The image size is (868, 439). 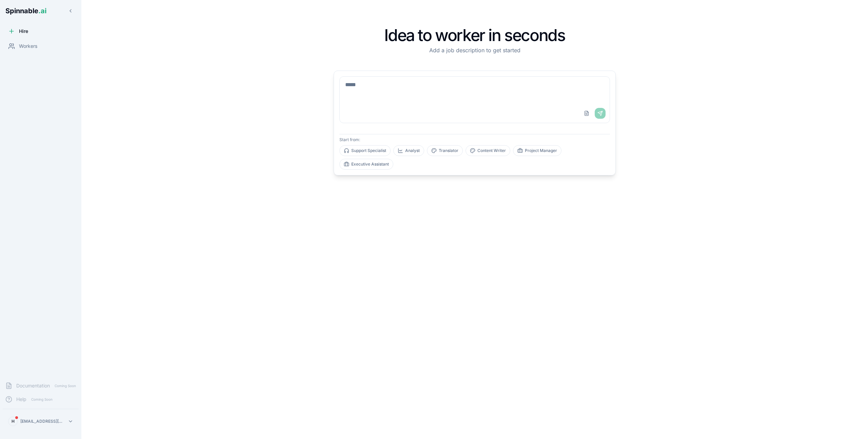 What do you see at coordinates (366, 164) in the screenshot?
I see `button: Executive Assistant` at bounding box center [366, 164].